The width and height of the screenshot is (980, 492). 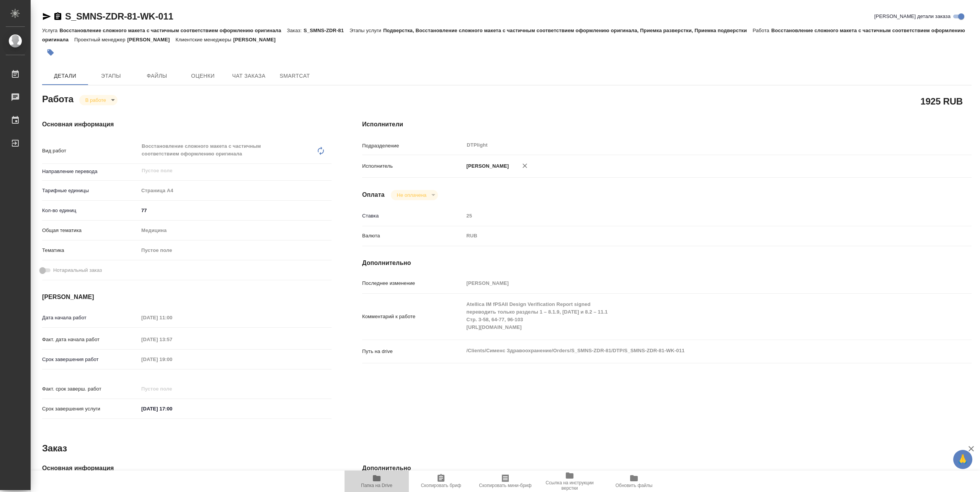 What do you see at coordinates (91, 339) in the screenshot?
I see `p: Факт. дата начала работ` at bounding box center [91, 339].